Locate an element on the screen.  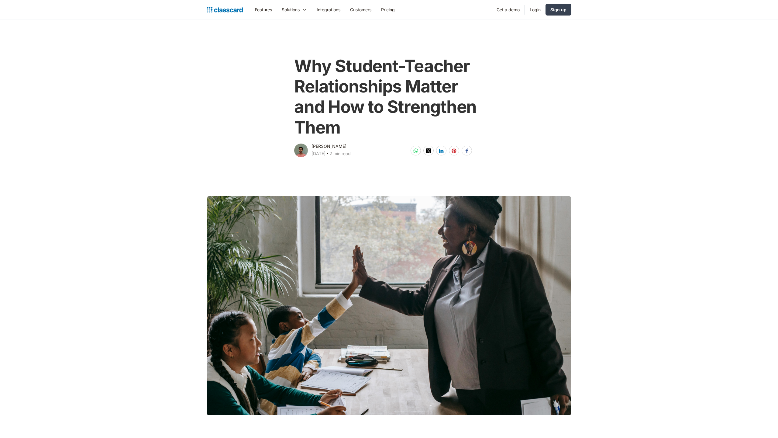
a: Customers is located at coordinates (361, 9).